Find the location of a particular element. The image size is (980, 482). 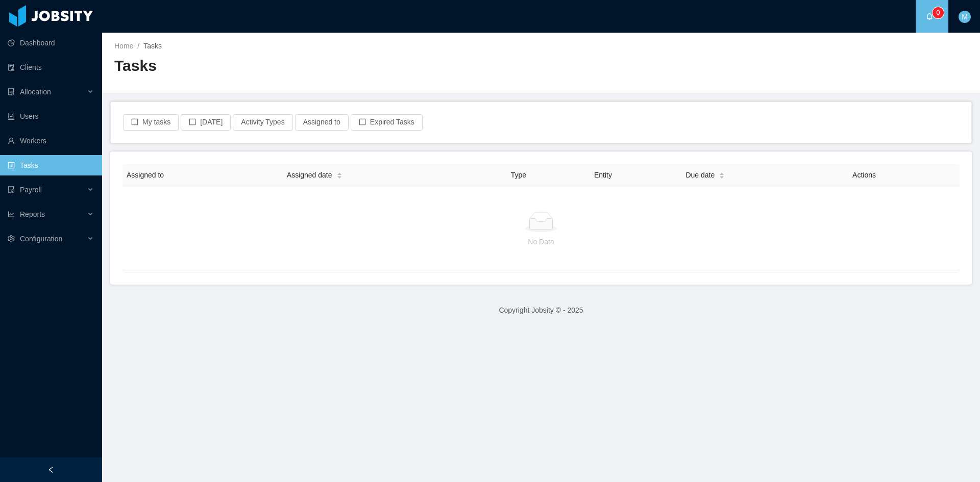

span: Configuration is located at coordinates (41, 239).